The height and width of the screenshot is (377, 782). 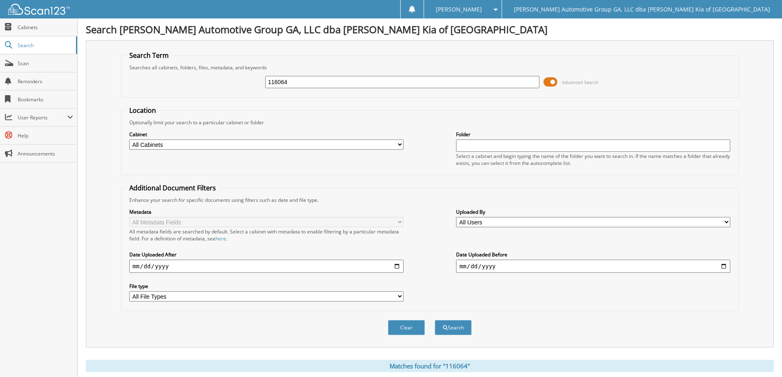 What do you see at coordinates (593, 134) in the screenshot?
I see `label: Folder` at bounding box center [593, 134].